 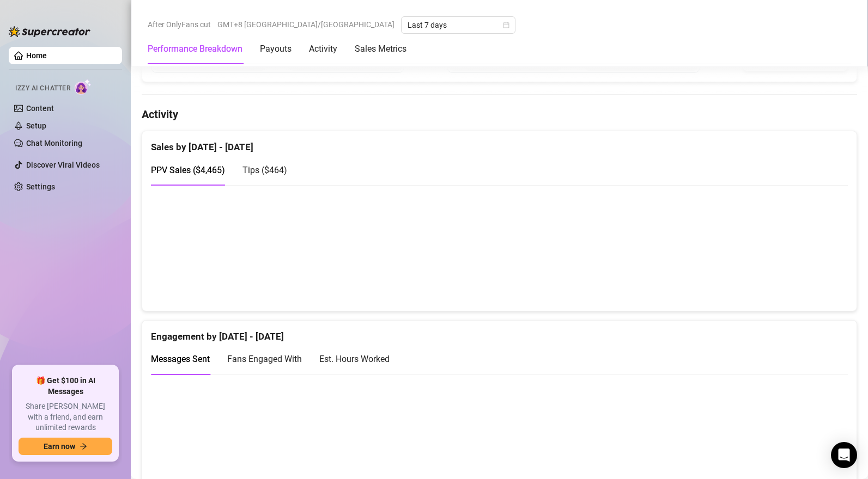 What do you see at coordinates (499, 114) in the screenshot?
I see `h4: Activity` at bounding box center [499, 114].